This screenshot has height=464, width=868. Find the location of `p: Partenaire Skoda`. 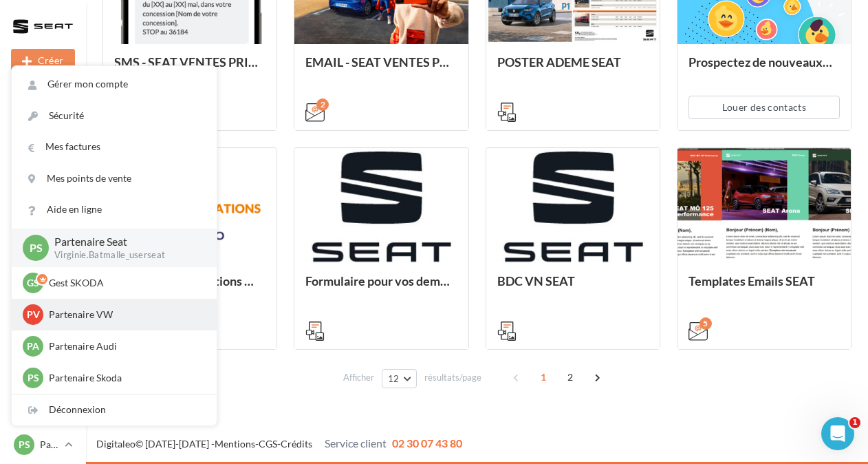

p: Partenaire Skoda is located at coordinates (125, 378).